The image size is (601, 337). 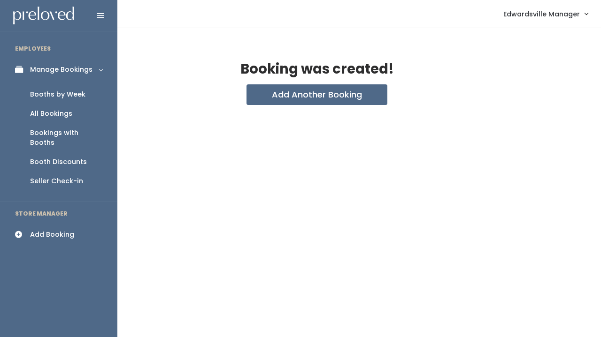 What do you see at coordinates (58, 94) in the screenshot?
I see `div: Booths by Week` at bounding box center [58, 94].